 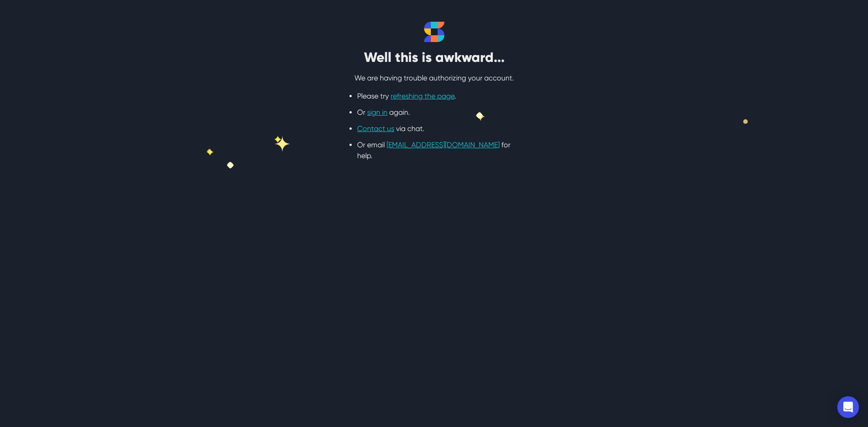 I want to click on li: Or again., so click(x=434, y=113).